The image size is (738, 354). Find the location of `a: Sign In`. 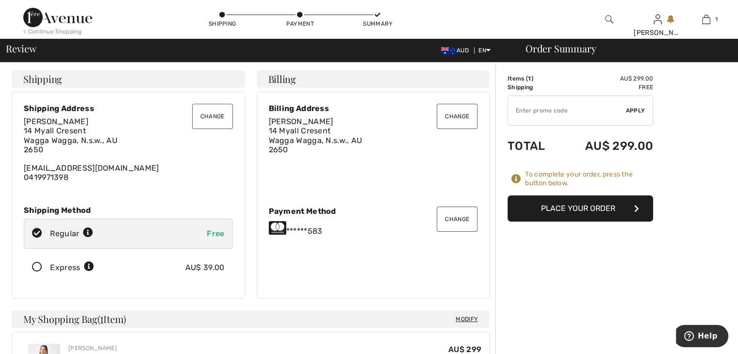

a: Sign In is located at coordinates (658, 19).